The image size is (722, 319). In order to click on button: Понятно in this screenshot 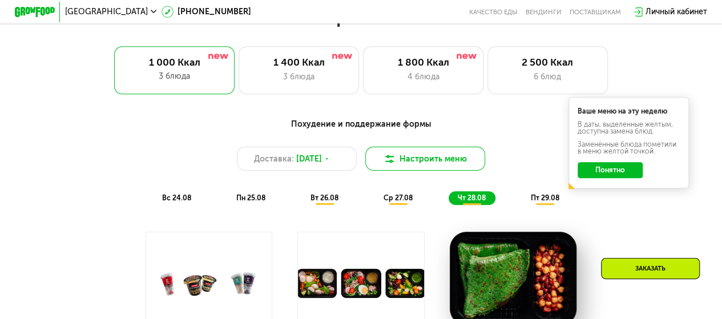, I will do `click(610, 170)`.